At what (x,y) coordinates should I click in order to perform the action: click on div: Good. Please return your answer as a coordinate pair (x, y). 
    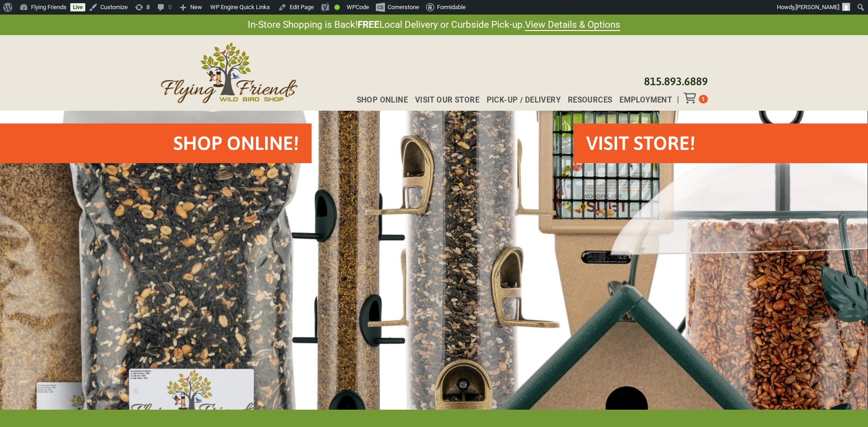
    Looking at the image, I should click on (337, 7).